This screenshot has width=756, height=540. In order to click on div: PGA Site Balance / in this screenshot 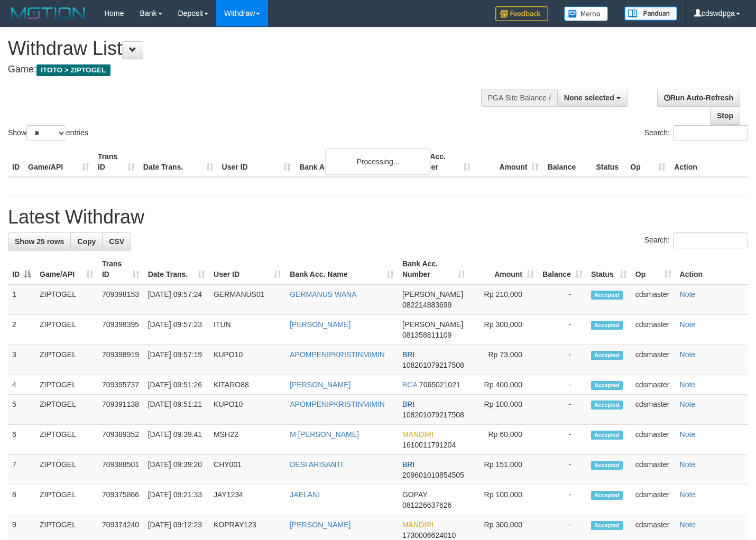, I will do `click(519, 98)`.